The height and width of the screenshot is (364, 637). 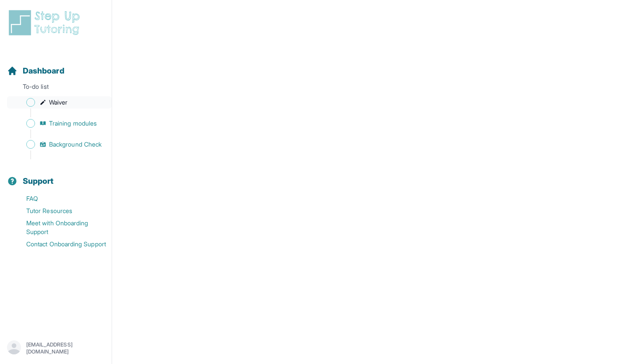 What do you see at coordinates (58, 102) in the screenshot?
I see `span: Waiver` at bounding box center [58, 102].